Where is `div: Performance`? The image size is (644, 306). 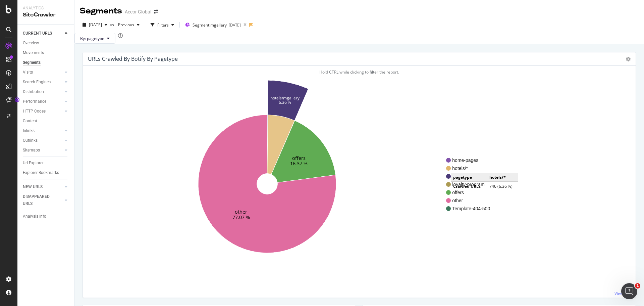
div: Performance is located at coordinates (34, 101).